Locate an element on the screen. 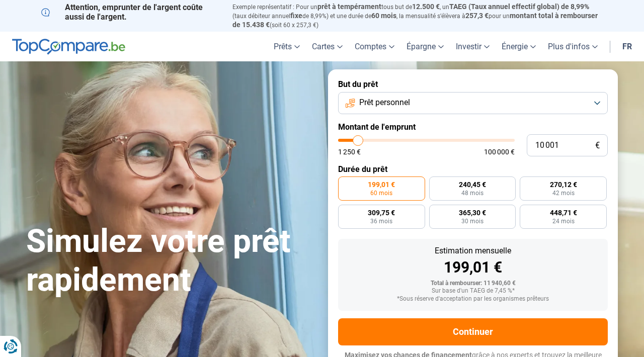 The height and width of the screenshot is (357, 644). p: Exemple représentatif : Pour un tous but de , un (taux débiteur annuel de 8,99%) et une durée de ... is located at coordinates (418, 15).